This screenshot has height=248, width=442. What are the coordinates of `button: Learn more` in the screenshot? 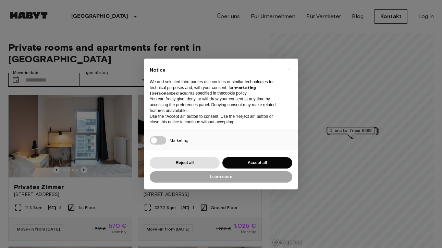 It's located at (221, 177).